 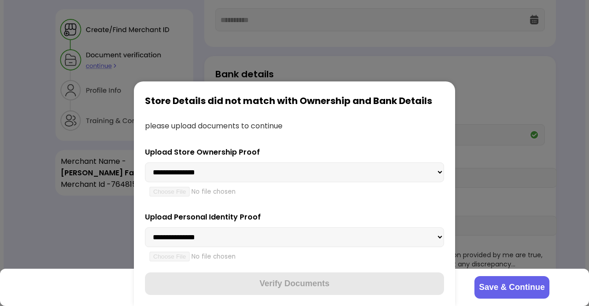 What do you see at coordinates (294, 126) in the screenshot?
I see `div: please upload documents to continue` at bounding box center [294, 126].